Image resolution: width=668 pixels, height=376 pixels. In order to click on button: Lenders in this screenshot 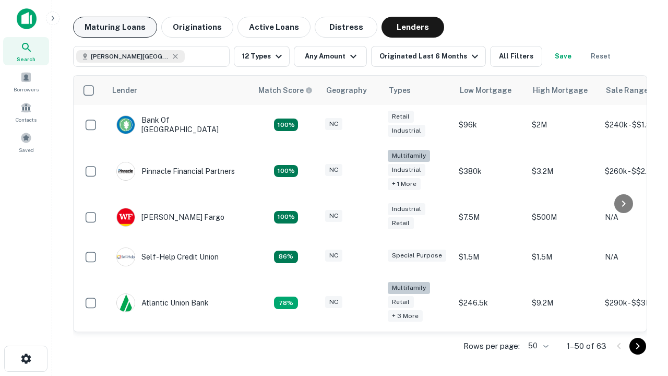, I will do `click(413, 27)`.